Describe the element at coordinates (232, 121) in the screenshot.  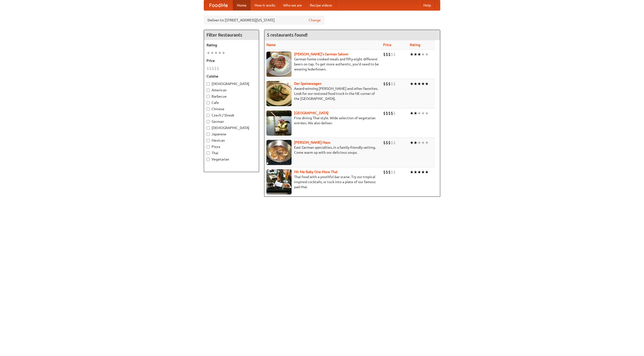
I see `label: German` at that location.